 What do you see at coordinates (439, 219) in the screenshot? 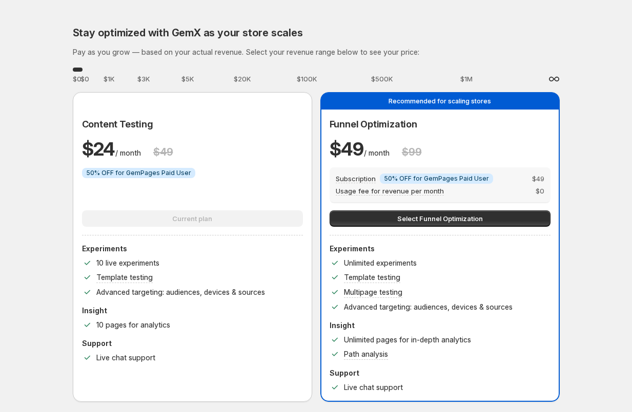
I see `button: Select Funnel Optimization` at bounding box center [439, 219].